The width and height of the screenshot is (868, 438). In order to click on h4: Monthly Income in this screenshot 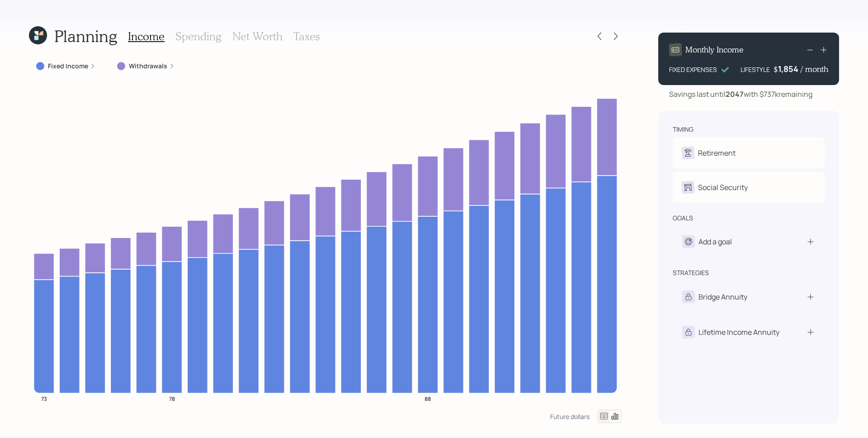, I will do `click(715, 50)`.